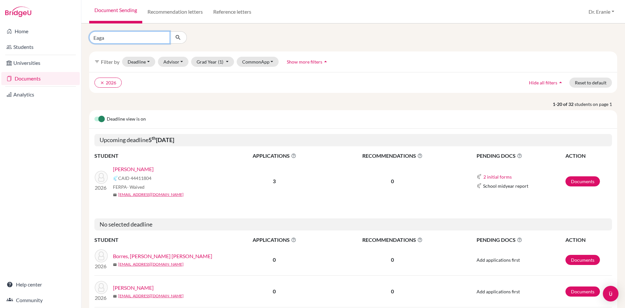 The width and height of the screenshot is (625, 308). What do you see at coordinates (596, 104) in the screenshot?
I see `span: students on page 1` at bounding box center [596, 104].